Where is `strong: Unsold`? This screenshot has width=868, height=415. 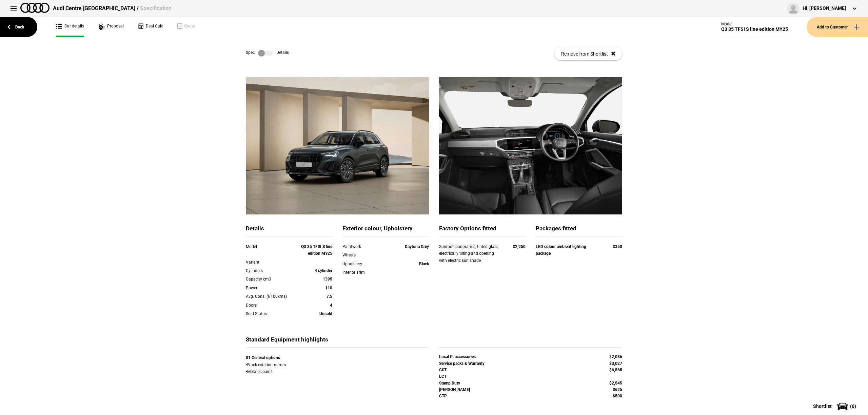
strong: Unsold is located at coordinates (326, 314).